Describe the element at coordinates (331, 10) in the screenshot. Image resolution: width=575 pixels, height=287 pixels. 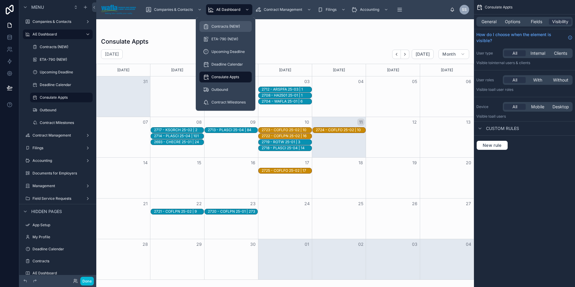
I see `span: Filings` at that location.